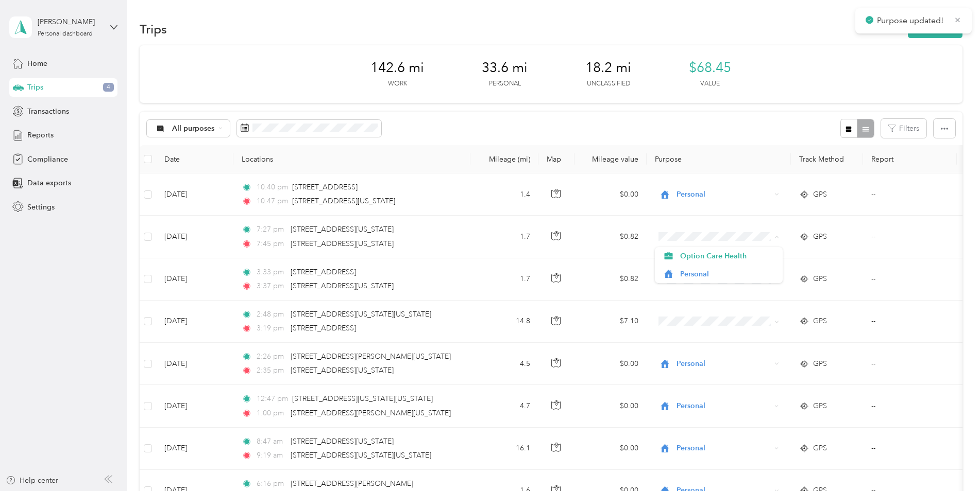 The image size is (980, 491). Describe the element at coordinates (710, 84) in the screenshot. I see `p: Value` at that location.